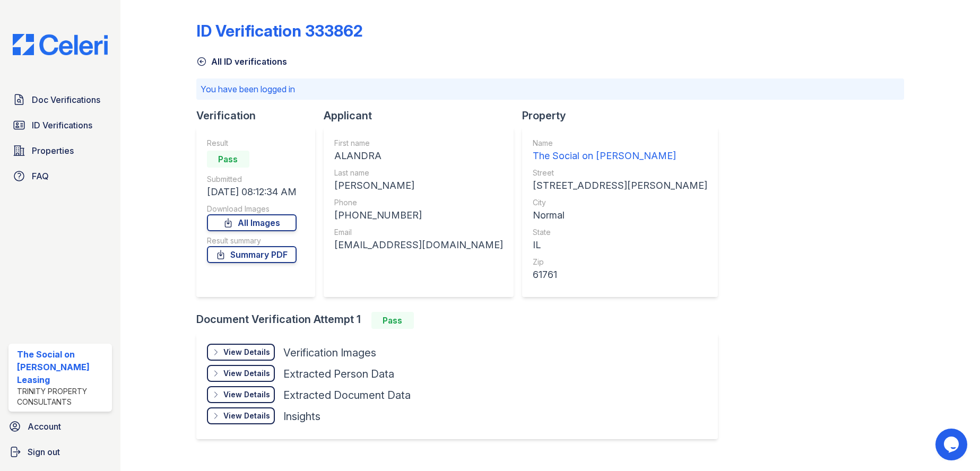 The height and width of the screenshot is (471, 980). I want to click on div: Result, so click(252, 143).